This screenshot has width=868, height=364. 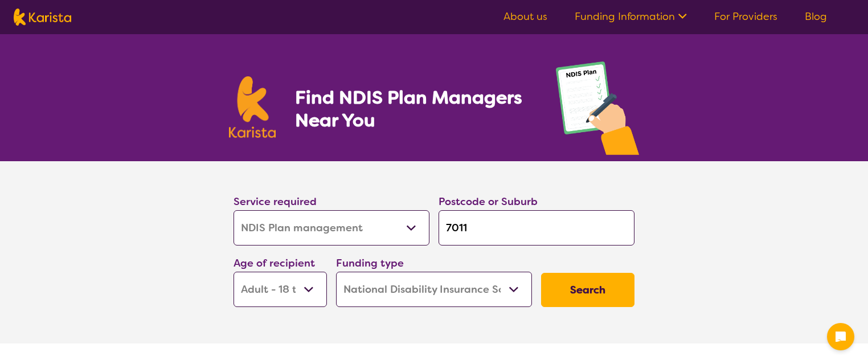 What do you see at coordinates (745, 17) in the screenshot?
I see `a: For Providers` at bounding box center [745, 17].